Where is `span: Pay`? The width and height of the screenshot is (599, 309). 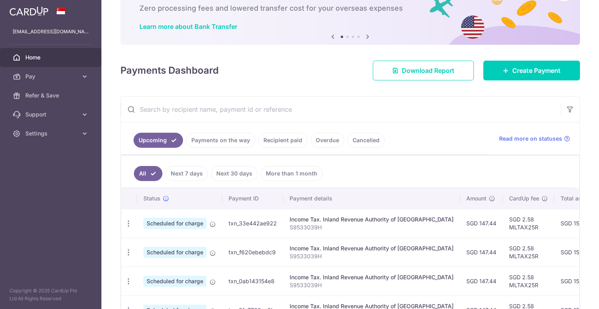 span: Pay is located at coordinates (51, 76).